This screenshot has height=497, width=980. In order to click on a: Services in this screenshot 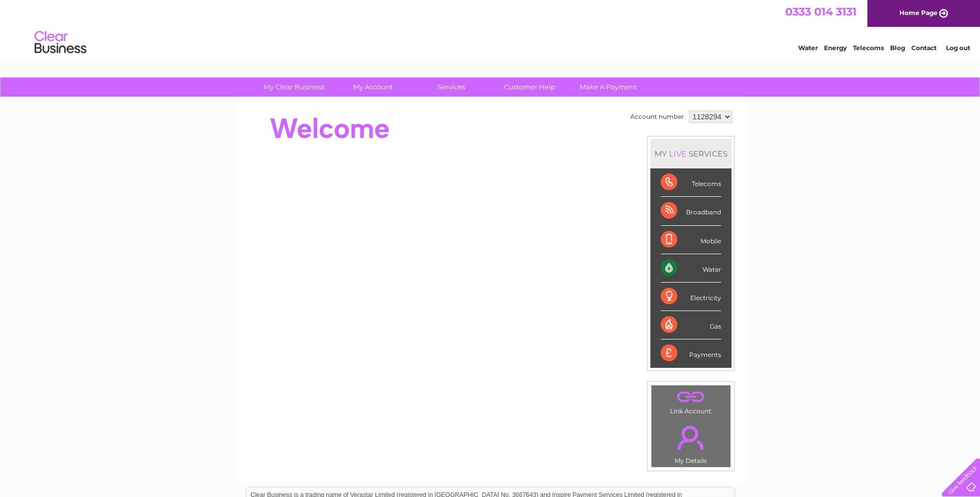, I will do `click(451, 86)`.